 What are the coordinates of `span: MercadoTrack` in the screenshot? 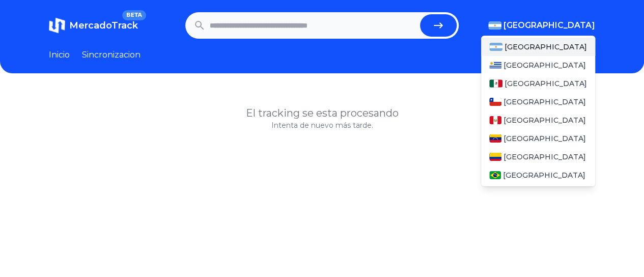 It's located at (104, 26).